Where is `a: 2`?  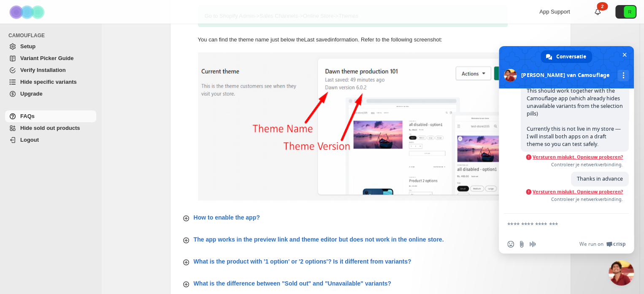
a: 2 is located at coordinates (598, 12).